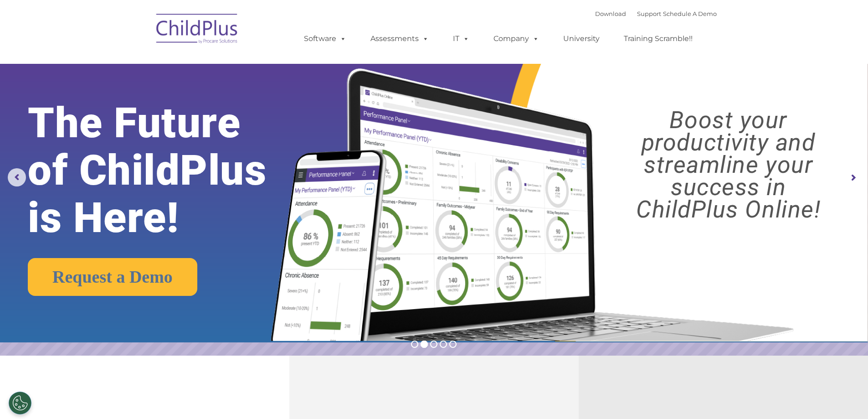  Describe the element at coordinates (146, 101) in the screenshot. I see `span: Phone number` at that location.